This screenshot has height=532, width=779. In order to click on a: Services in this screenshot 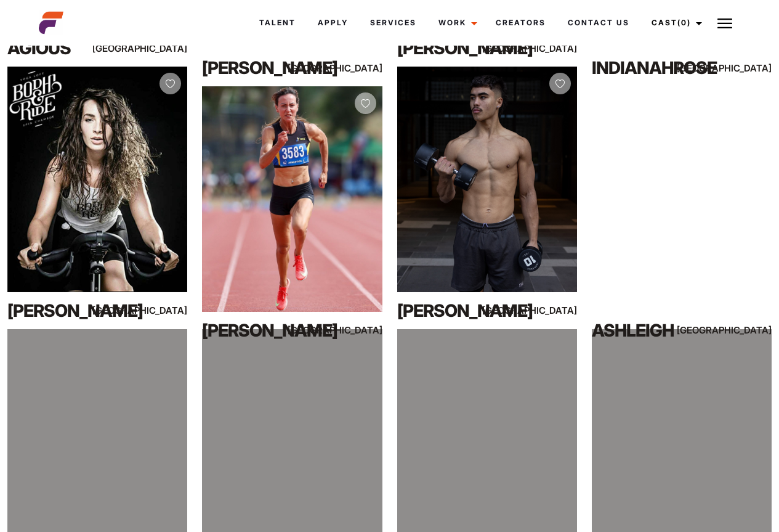, I will do `click(393, 23)`.